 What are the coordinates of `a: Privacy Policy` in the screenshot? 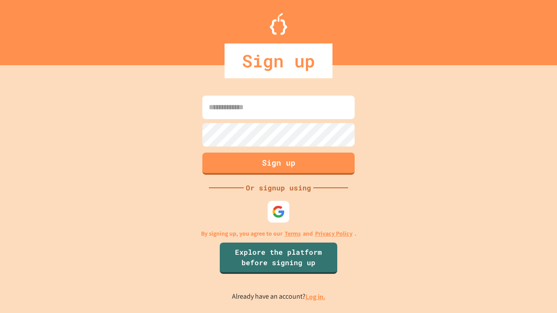 It's located at (334, 233).